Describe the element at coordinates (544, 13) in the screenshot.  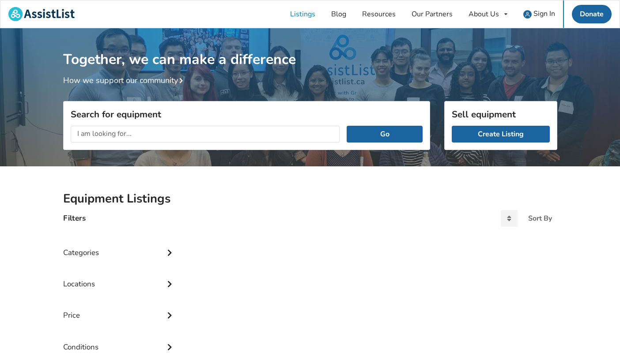
I see `span: Sign In` at that location.